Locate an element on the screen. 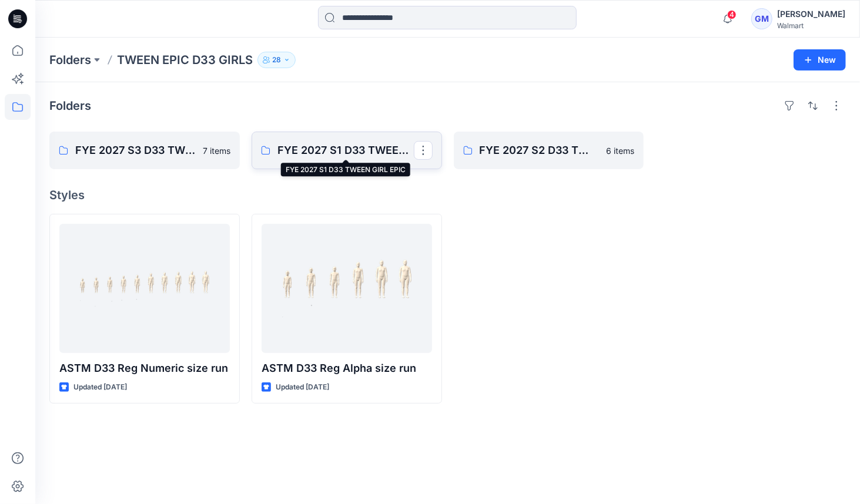 The height and width of the screenshot is (504, 860). p: FYE 2027 S1 D33 TWEEN GIRL EPIC is located at coordinates (345, 150).